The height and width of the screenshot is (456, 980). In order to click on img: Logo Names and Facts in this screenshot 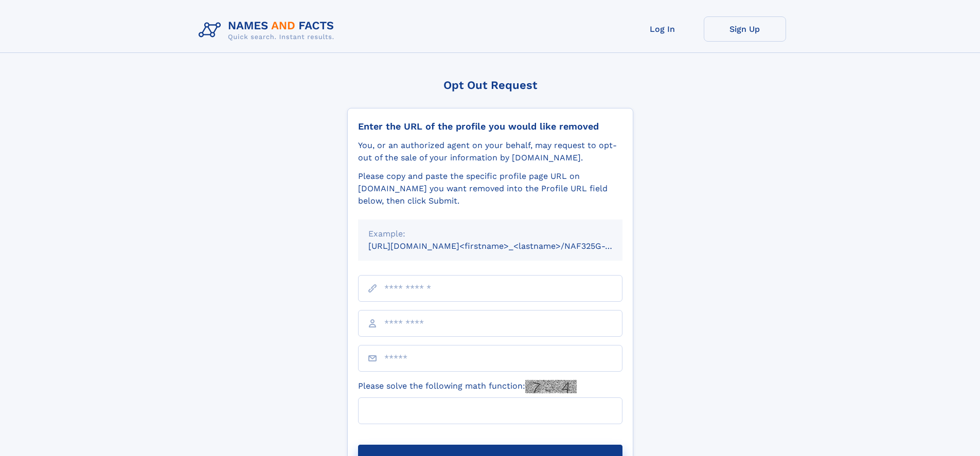, I will do `click(268, 30)`.